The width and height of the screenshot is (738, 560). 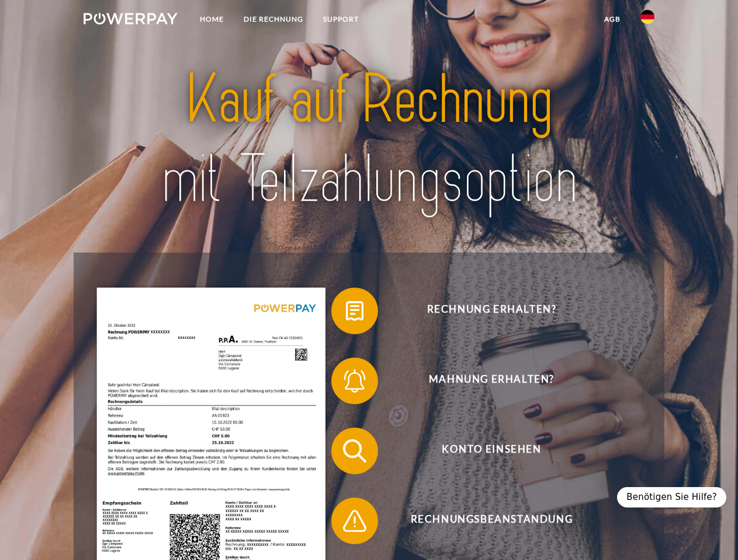 I want to click on div: Benötigen Sie Hilfe?, so click(x=671, y=497).